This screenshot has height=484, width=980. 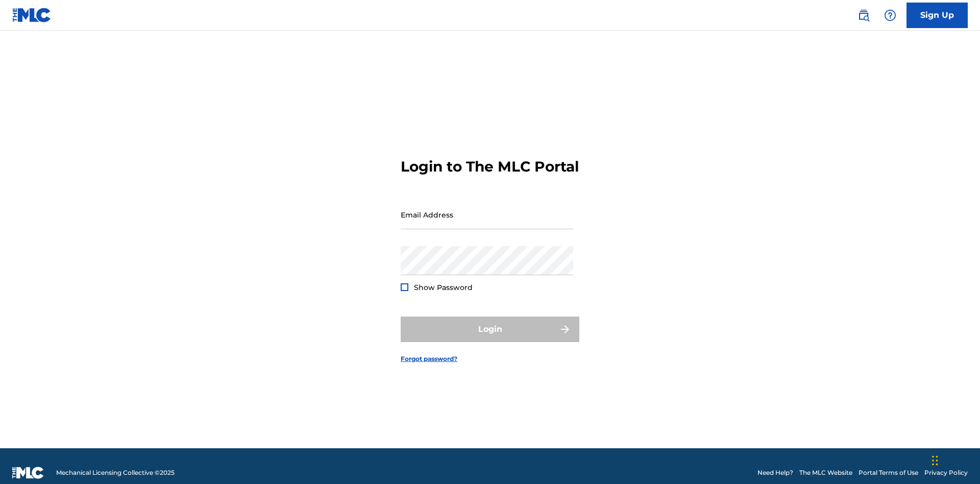 I want to click on img: logo, so click(x=28, y=472).